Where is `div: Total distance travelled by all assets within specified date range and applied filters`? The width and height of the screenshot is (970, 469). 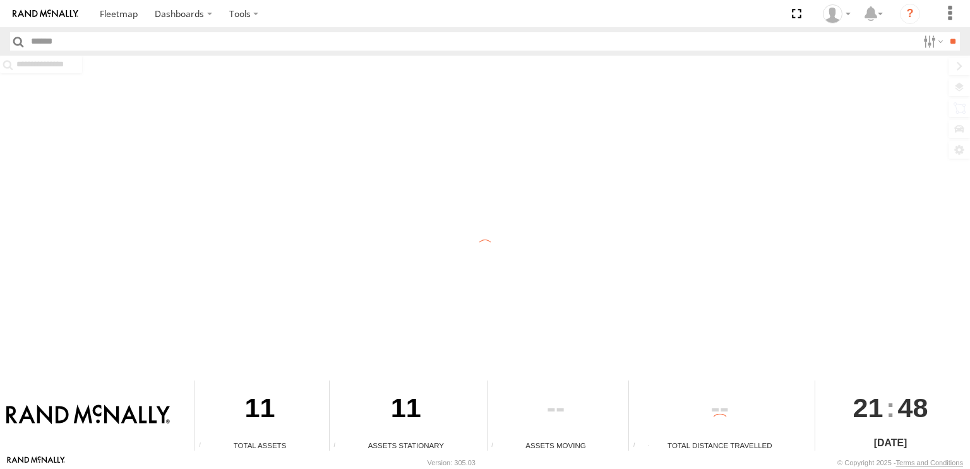 div: Total distance travelled by all assets within specified date range and applied filters is located at coordinates (638, 445).